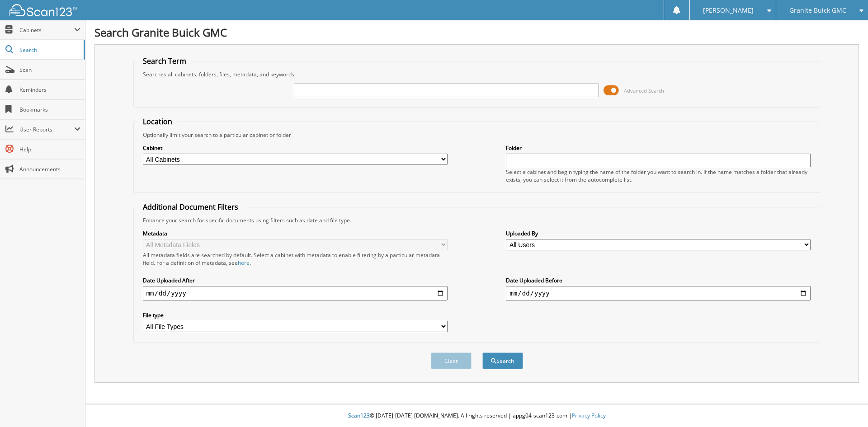 The image size is (868, 427). What do you see at coordinates (477, 220) in the screenshot?
I see `div: Enhance your search for specific documents using filters such as date and file type.` at bounding box center [477, 220].